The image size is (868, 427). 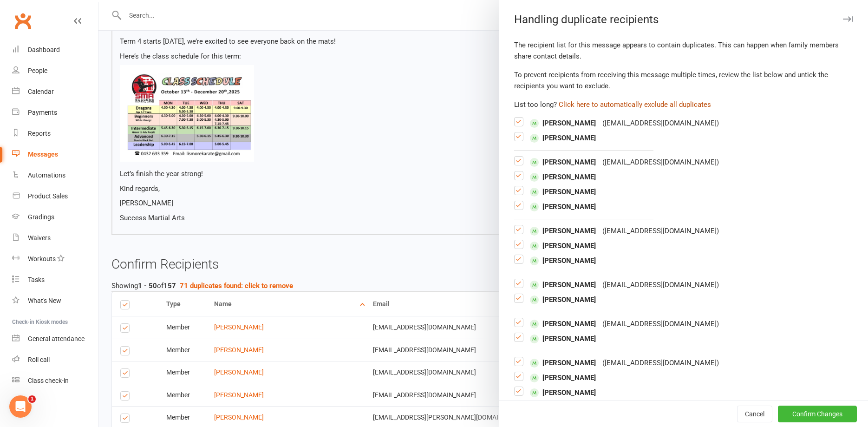 I want to click on a: Tasks, so click(x=55, y=280).